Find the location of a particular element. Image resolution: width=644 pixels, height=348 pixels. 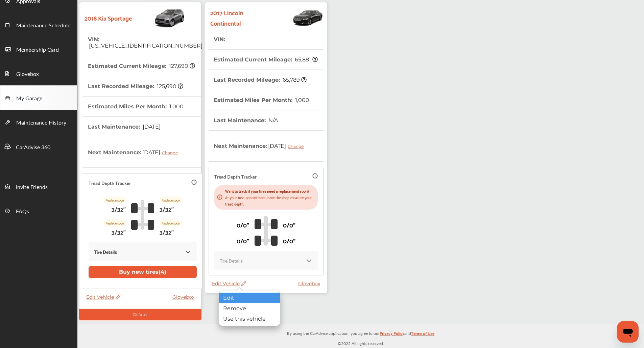

span: My Garage is located at coordinates (29, 99).